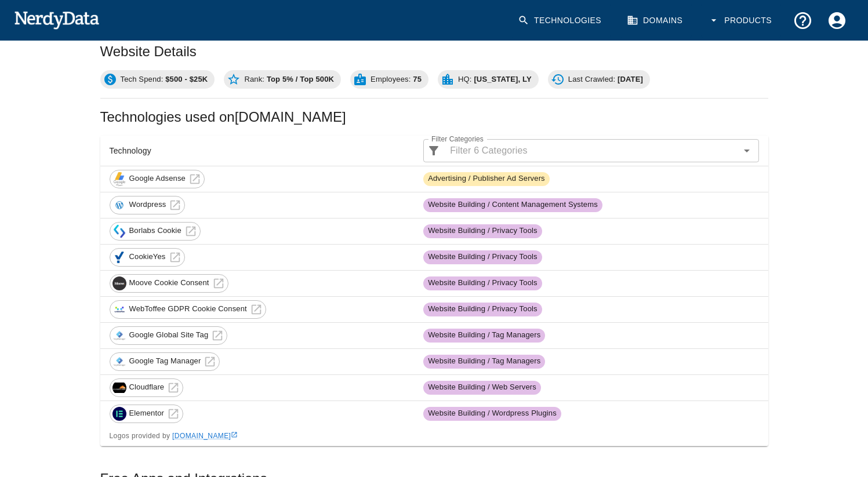 This screenshot has width=868, height=477. What do you see at coordinates (300, 79) in the screenshot?
I see `b: Top 5% / Top 500K` at bounding box center [300, 79].